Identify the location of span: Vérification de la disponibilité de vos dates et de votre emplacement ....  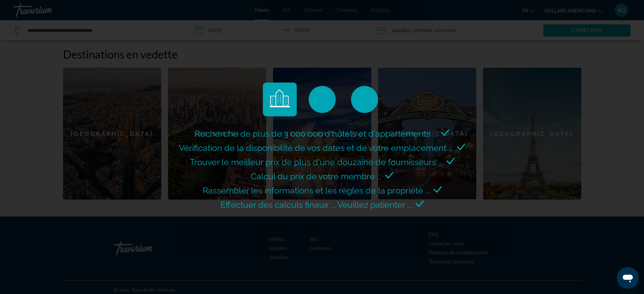
(316, 148).